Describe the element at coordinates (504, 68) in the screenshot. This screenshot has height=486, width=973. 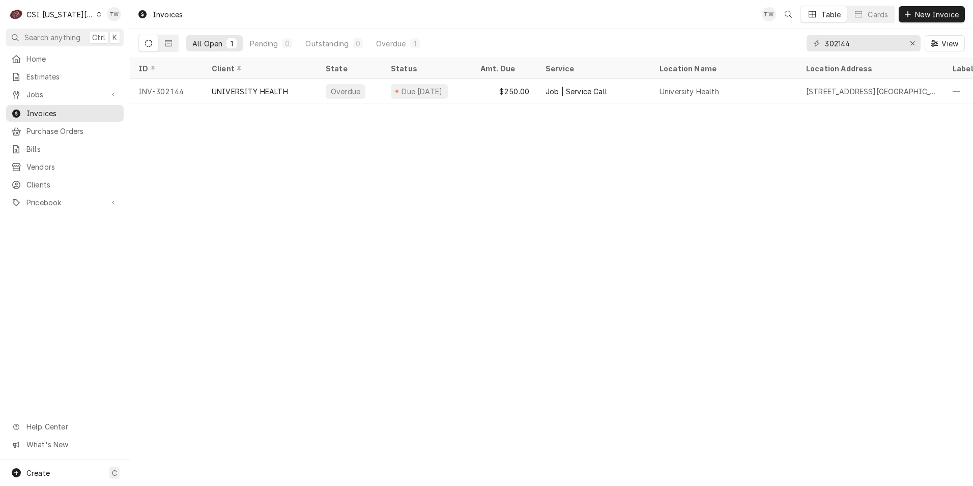
I see `div: Amt. Due` at that location.